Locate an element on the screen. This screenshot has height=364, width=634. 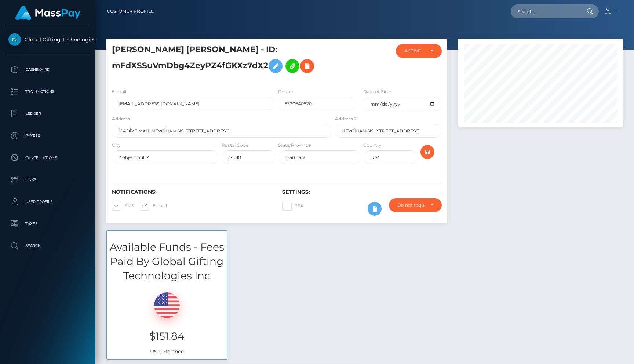
label: City is located at coordinates (116, 145).